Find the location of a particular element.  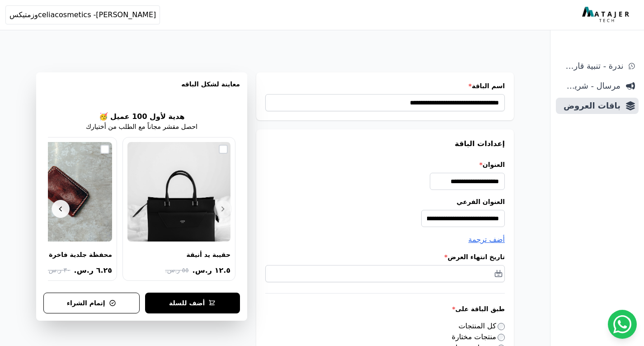

h3: إعدادات الباقة is located at coordinates (385, 144).